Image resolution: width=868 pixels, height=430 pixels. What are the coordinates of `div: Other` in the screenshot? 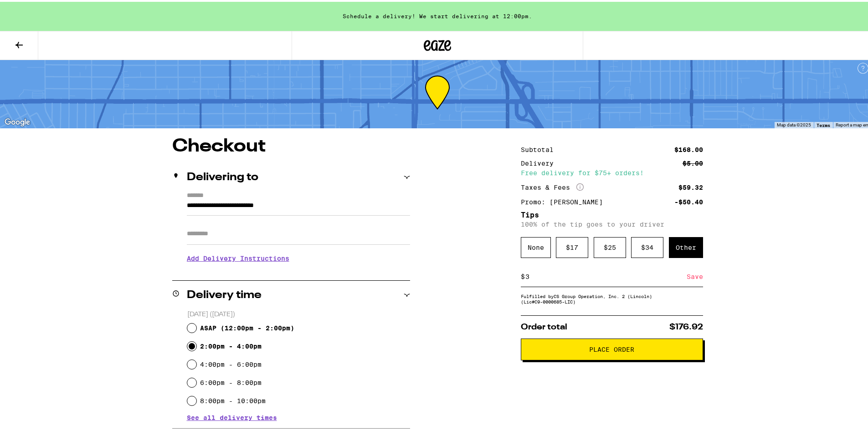 It's located at (686, 246).